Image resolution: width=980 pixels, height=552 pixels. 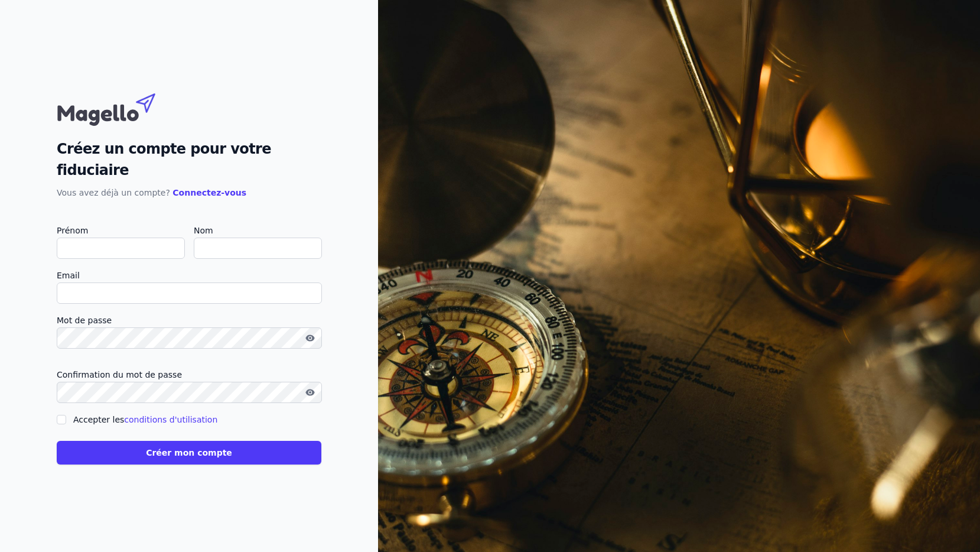 I want to click on h2: Créez un compte pour votre fiduciaire, so click(x=189, y=160).